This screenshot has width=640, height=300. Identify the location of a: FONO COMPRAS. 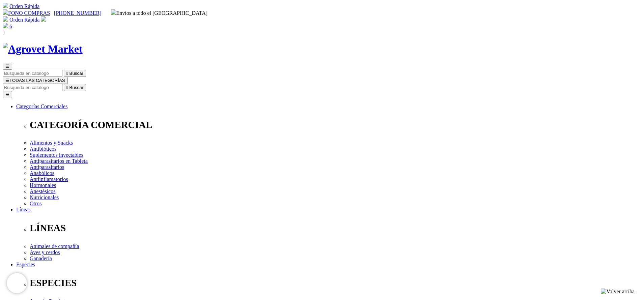
(26, 13).